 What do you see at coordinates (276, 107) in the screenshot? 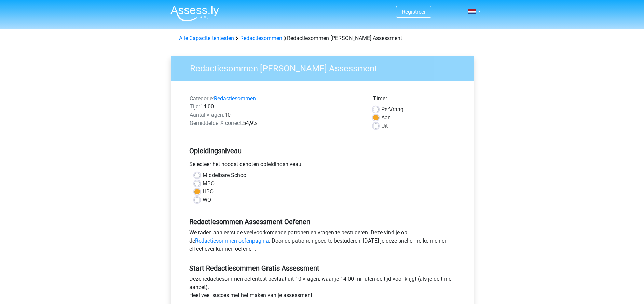
I see `div: 14:00` at bounding box center [276, 107].